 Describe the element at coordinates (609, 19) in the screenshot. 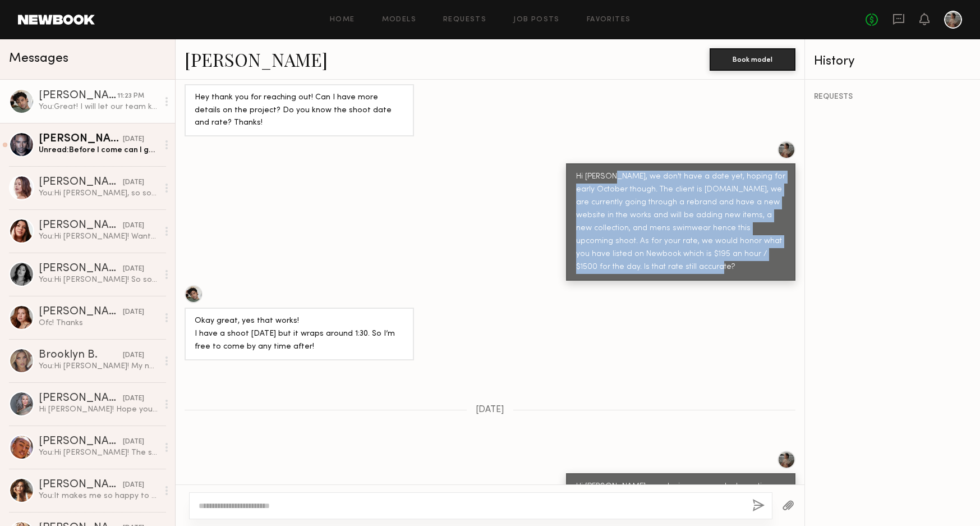

I see `a: Favorites` at that location.